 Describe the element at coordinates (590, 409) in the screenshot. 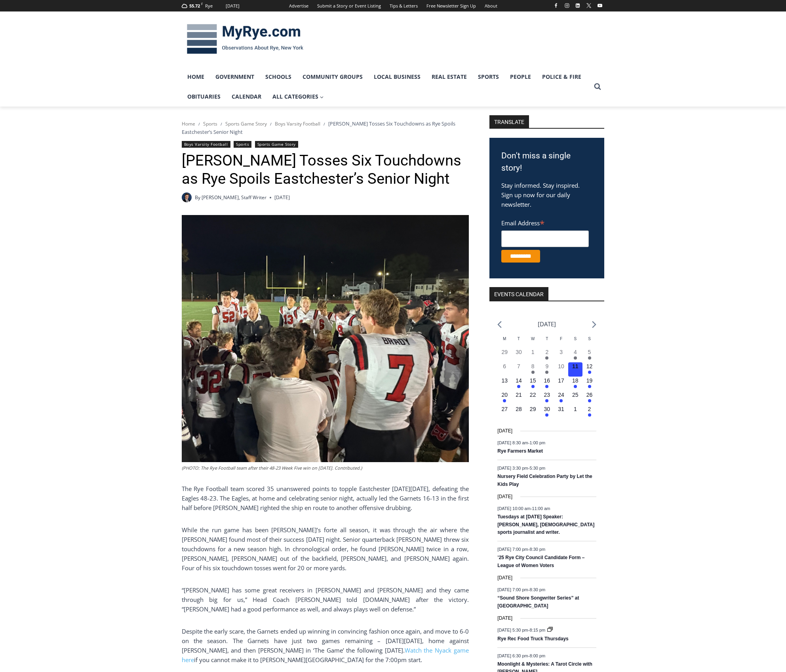

I see `time: 2` at that location.